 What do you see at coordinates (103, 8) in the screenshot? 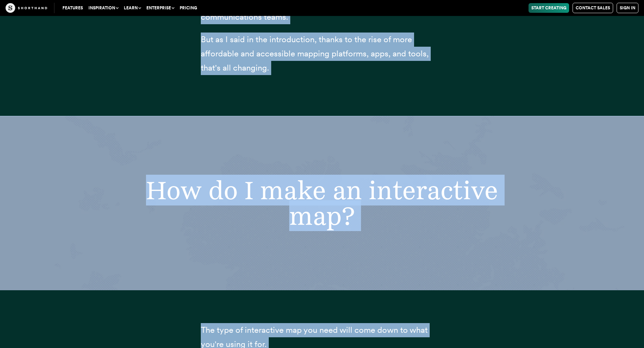
I see `button: Inspiration` at bounding box center [103, 8].